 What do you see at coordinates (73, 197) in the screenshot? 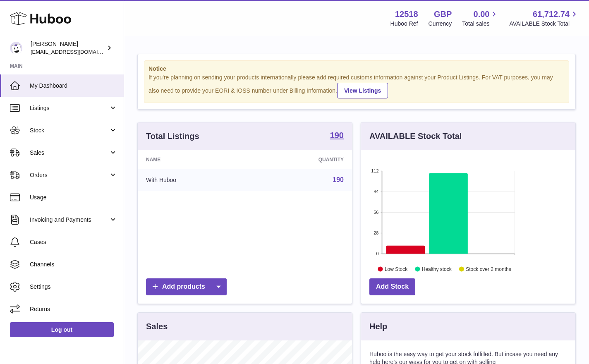
I see `span: Usage` at bounding box center [73, 197].